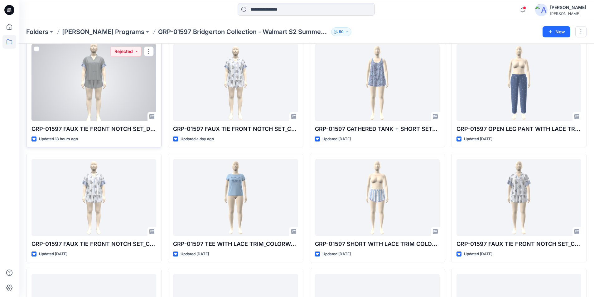 This screenshot has width=594, height=297. What do you see at coordinates (58, 139) in the screenshot?
I see `p: Updated 18 hours ago` at bounding box center [58, 139].